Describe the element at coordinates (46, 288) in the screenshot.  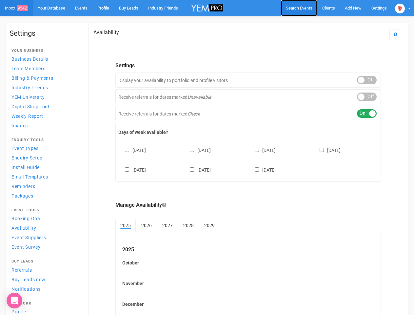
I see `a: Notifications` at that location.